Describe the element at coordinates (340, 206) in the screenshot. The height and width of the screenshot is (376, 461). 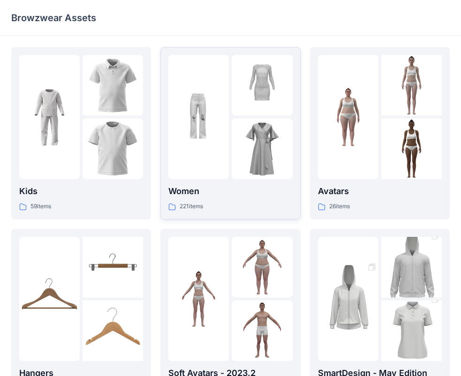
I see `p: 26 items` at that location.